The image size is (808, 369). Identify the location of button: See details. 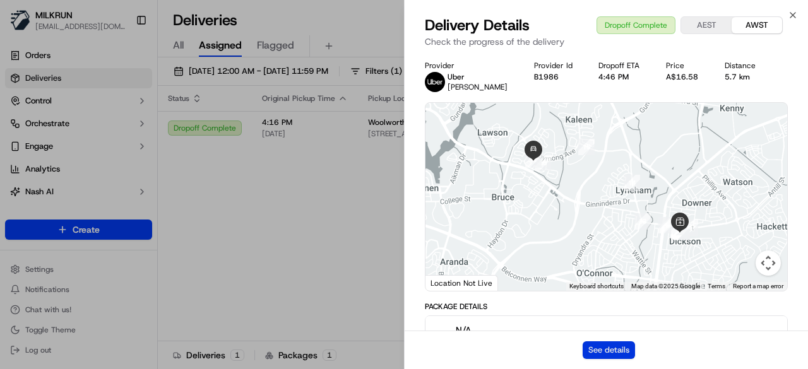
(608, 350).